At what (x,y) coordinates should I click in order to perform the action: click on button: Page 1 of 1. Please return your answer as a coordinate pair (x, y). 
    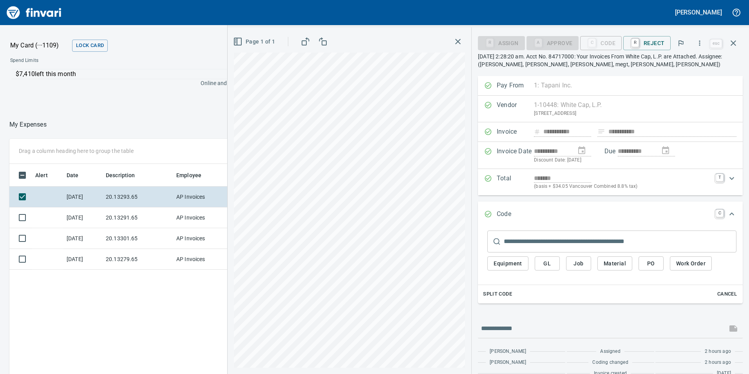
    Looking at the image, I should click on (255, 42).